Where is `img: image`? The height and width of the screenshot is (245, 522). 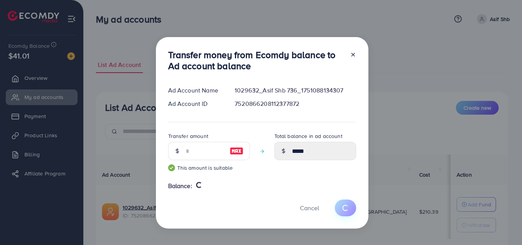
img: image is located at coordinates (236, 151).